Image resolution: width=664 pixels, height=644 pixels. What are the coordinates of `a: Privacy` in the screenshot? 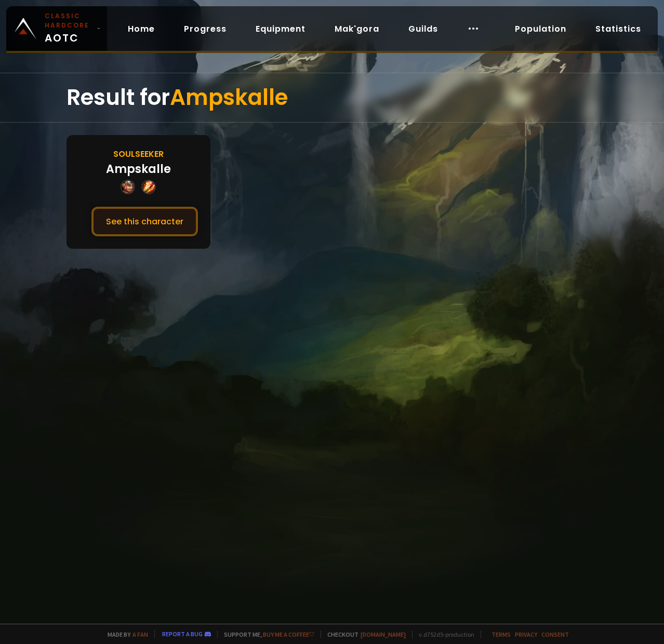 It's located at (526, 634).